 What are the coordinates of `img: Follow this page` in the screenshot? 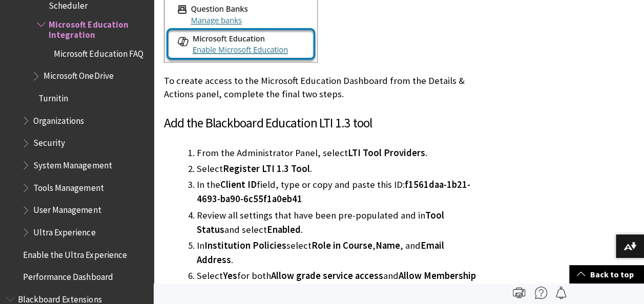 It's located at (561, 293).